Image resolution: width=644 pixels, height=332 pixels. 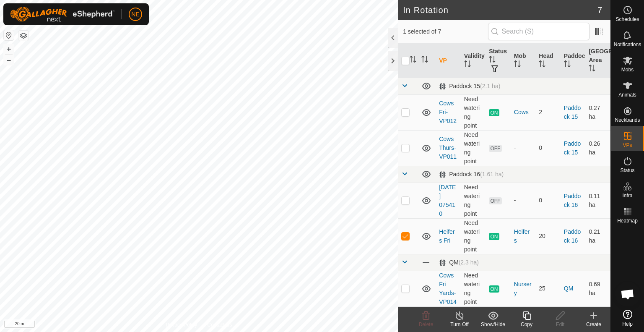 What do you see at coordinates (446, 236) in the screenshot?
I see `a: Heifers Fri` at bounding box center [446, 236].